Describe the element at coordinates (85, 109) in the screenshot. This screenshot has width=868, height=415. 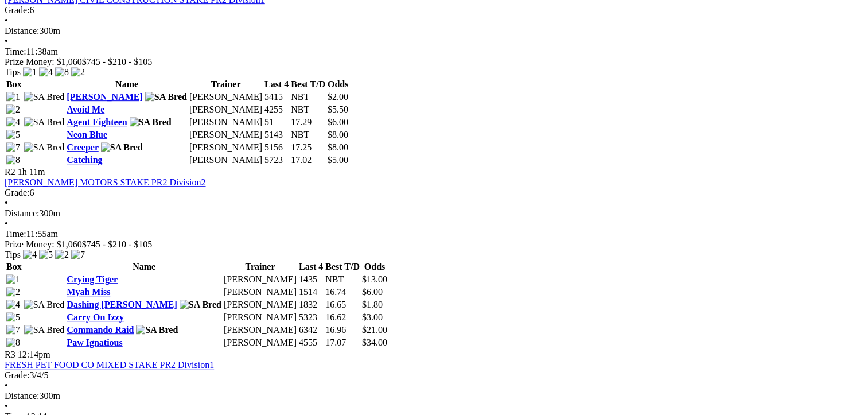
I see `a: Avoid Me` at that location.